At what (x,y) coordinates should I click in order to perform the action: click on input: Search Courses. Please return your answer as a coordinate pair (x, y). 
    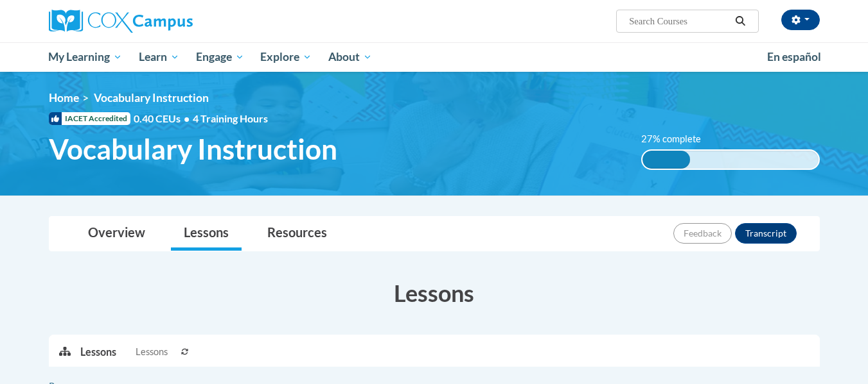
    Looking at the image, I should click on (679, 22).